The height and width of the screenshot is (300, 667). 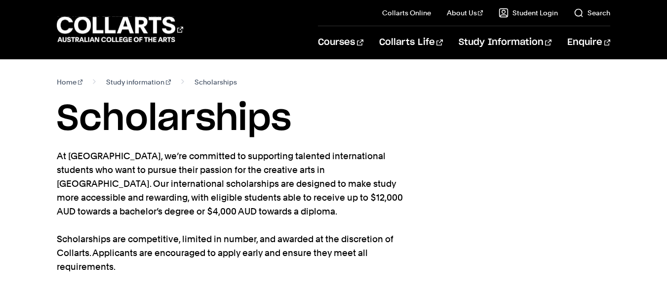 I want to click on a: Study Information, so click(x=505, y=42).